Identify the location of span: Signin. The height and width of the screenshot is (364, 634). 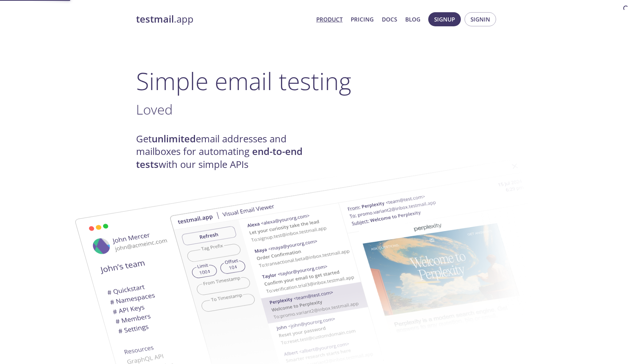
(480, 19).